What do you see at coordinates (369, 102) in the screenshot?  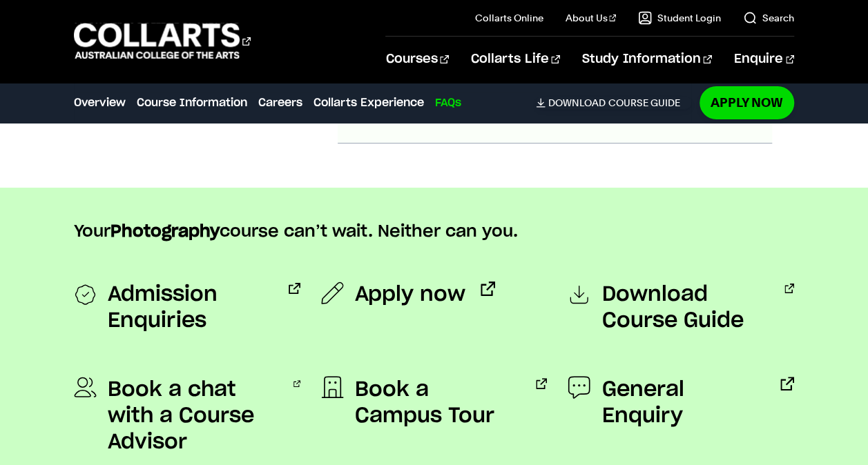 I see `a: Collarts Experience` at bounding box center [369, 102].